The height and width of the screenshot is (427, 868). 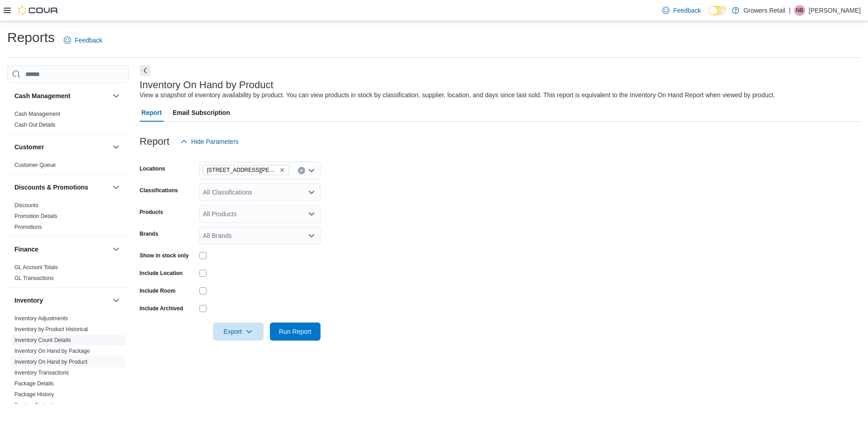 I want to click on a: Inventory Count Details, so click(x=43, y=340).